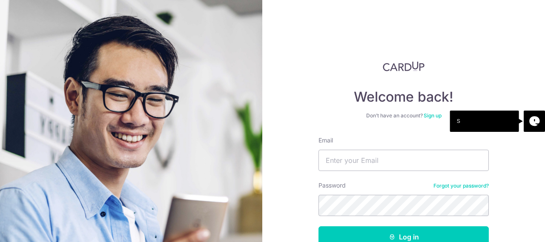  I want to click on label: Password, so click(332, 185).